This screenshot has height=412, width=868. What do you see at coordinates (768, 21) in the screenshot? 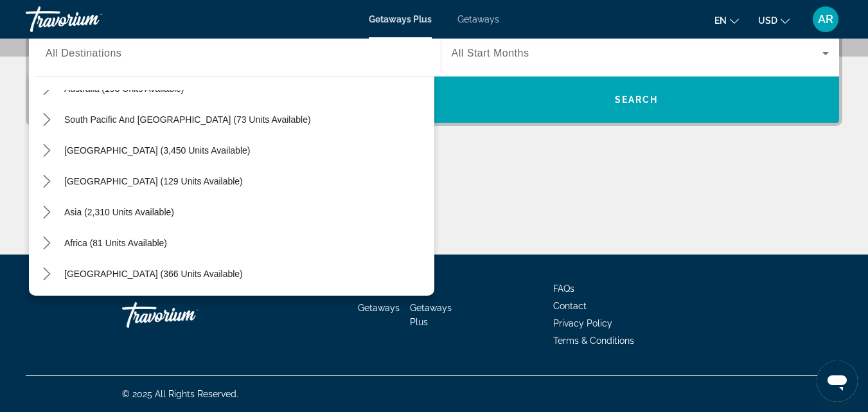
I see `span: USD` at bounding box center [768, 21].